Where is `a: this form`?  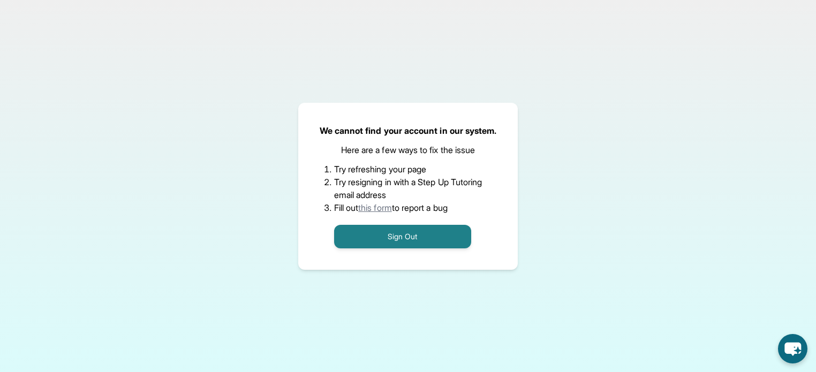
a: this form is located at coordinates (375, 208).